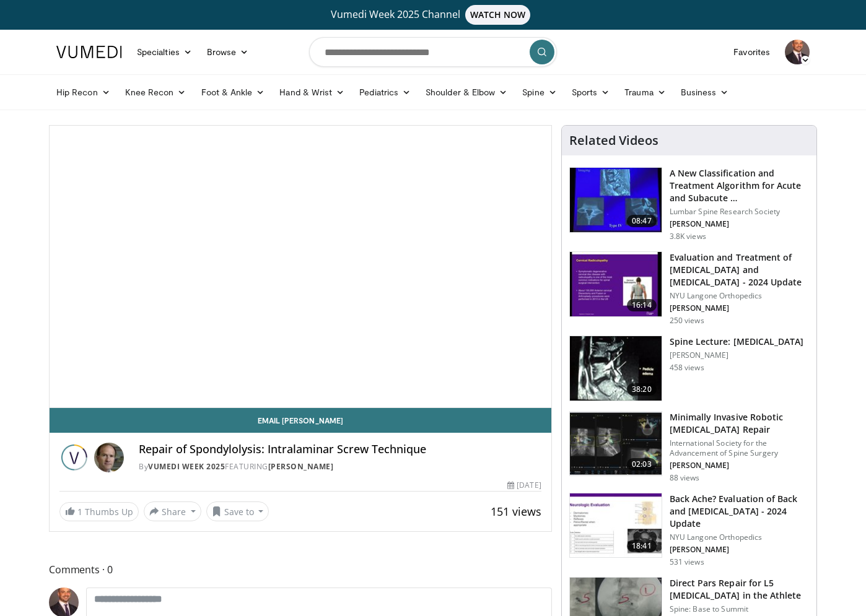  What do you see at coordinates (340, 467) in the screenshot?
I see `div: By FEATURING` at bounding box center [340, 467].